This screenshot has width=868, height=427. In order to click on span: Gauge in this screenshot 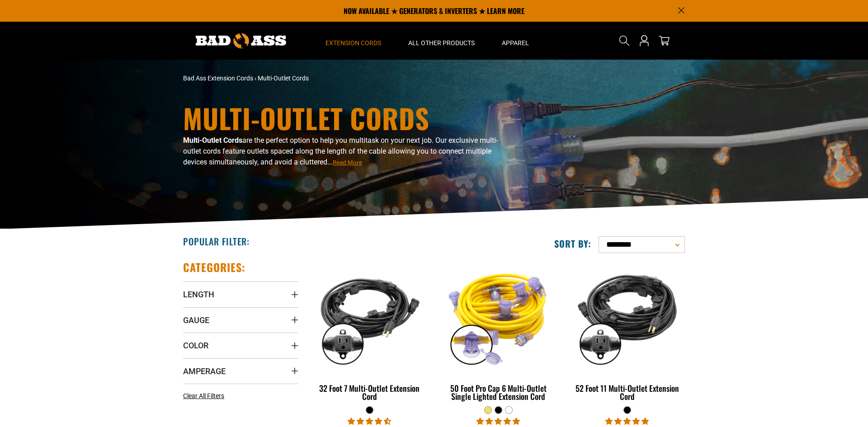, I will do `click(197, 320)`.